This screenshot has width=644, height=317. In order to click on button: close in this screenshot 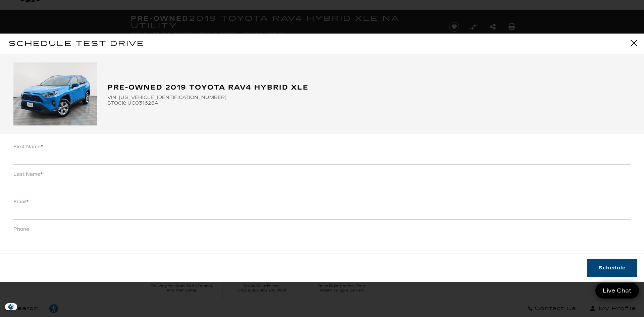, I will do `click(634, 43)`.